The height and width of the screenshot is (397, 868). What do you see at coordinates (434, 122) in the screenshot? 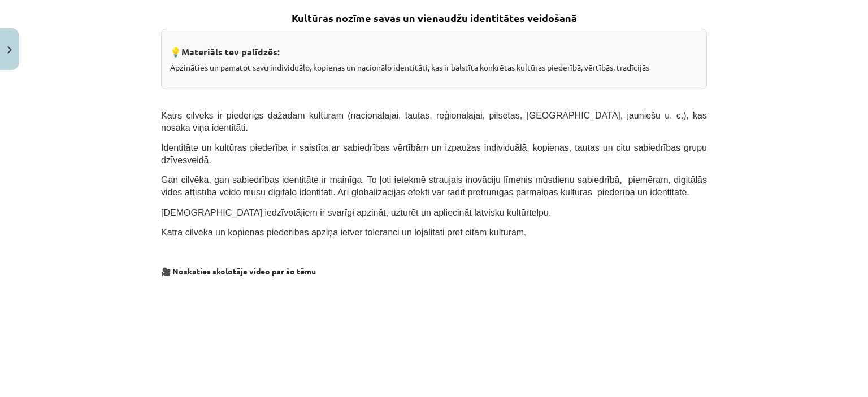
I see `span: Katrs cilvēks ir piederīgs dažādām kultūrām (nacionālajai, tautas, reģionālajai, pilsētas, [GEOGR...` at bounding box center [434, 122].